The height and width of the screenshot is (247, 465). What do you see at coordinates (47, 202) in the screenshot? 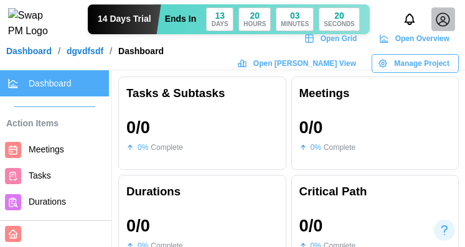
I see `span: Durations` at bounding box center [47, 202].